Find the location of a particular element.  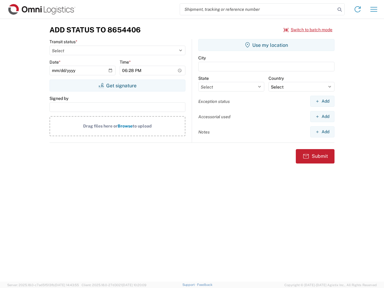

span: to upload is located at coordinates (142, 126).